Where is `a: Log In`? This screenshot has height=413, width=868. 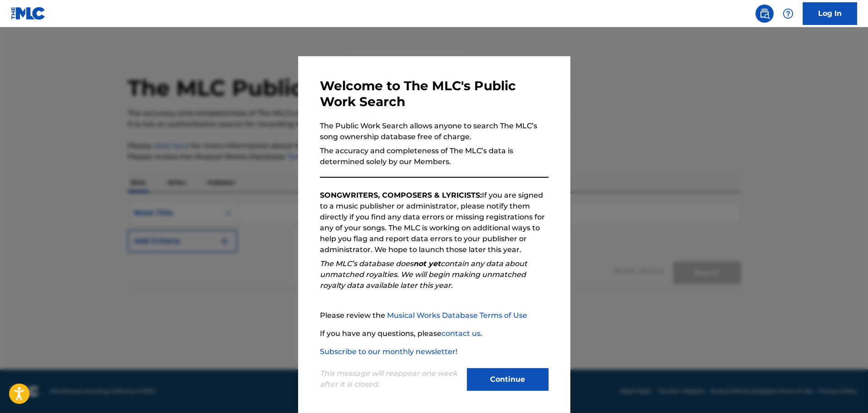 a: Log In is located at coordinates (830, 13).